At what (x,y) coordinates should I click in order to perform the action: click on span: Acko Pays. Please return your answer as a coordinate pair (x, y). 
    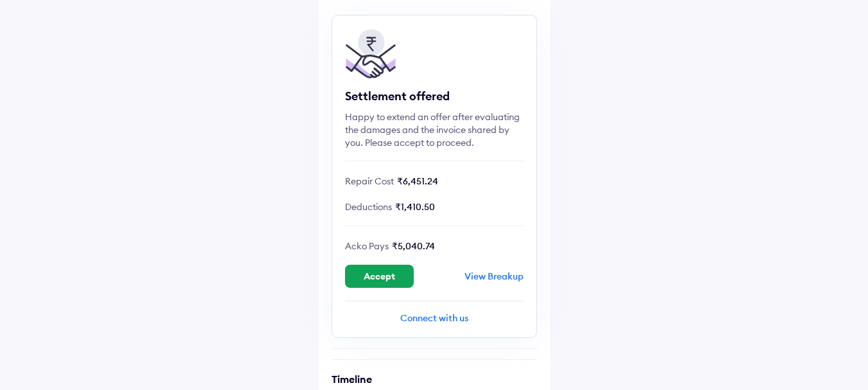
    Looking at the image, I should click on (367, 246).